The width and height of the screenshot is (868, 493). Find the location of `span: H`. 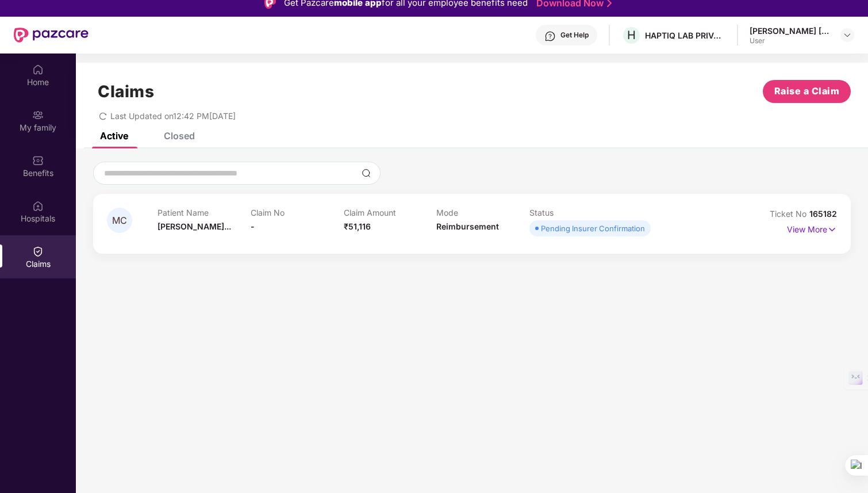

span: H is located at coordinates (631, 35).